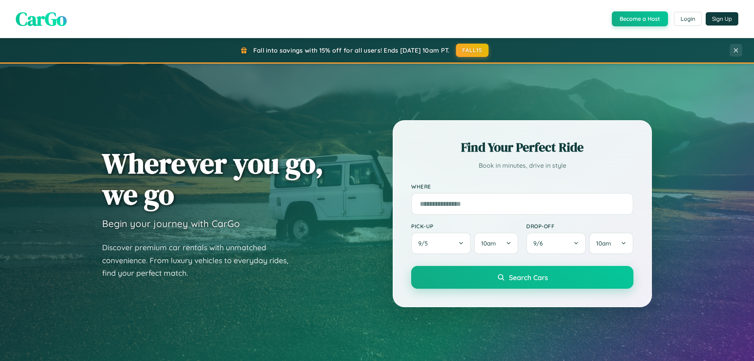 This screenshot has height=361, width=754. What do you see at coordinates (472, 50) in the screenshot?
I see `button: FALL15` at bounding box center [472, 50].